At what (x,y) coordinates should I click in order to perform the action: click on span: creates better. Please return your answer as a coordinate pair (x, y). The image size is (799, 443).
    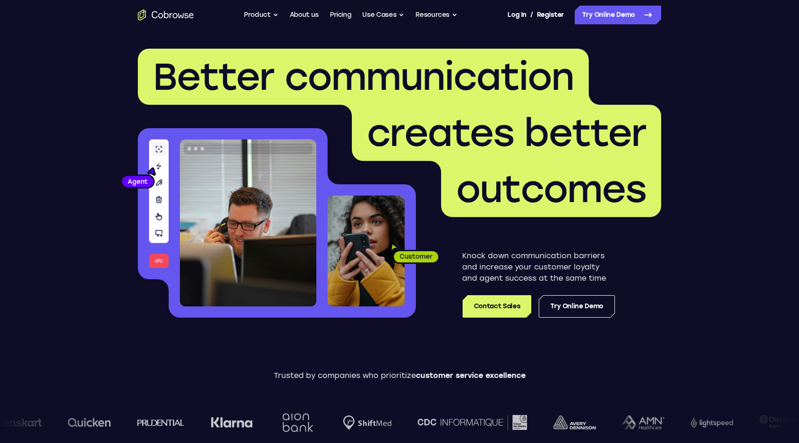
    Looking at the image, I should click on (507, 133).